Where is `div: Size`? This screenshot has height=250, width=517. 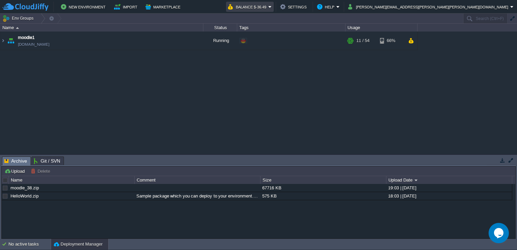 div: Size is located at coordinates (324, 180).